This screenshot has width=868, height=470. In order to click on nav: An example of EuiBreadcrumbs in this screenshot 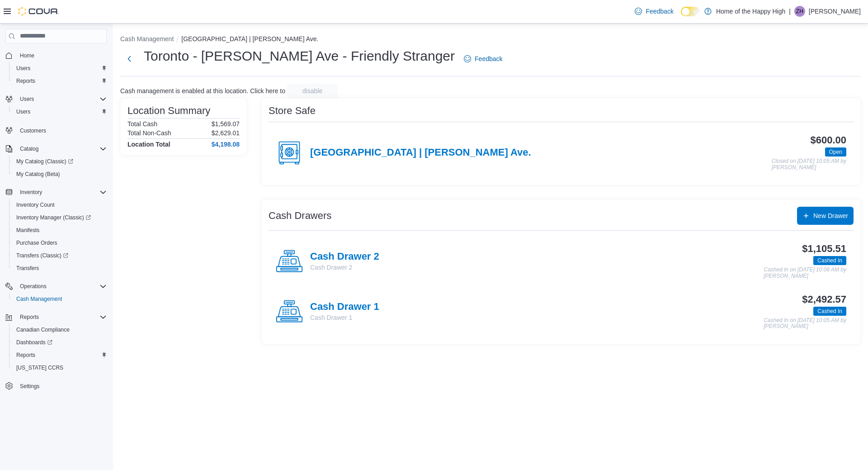, I will do `click(490, 40)`.